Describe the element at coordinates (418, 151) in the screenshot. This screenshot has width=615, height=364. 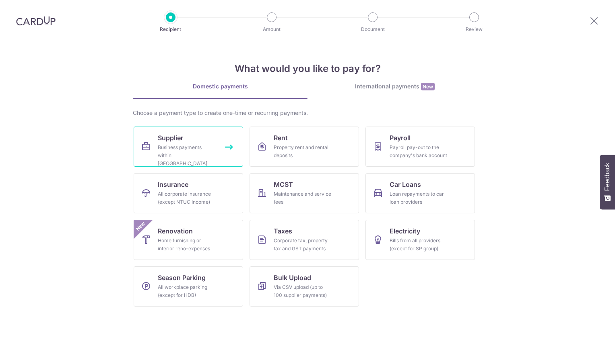
I see `div: Payroll pay-out to the company's bank account` at that location.